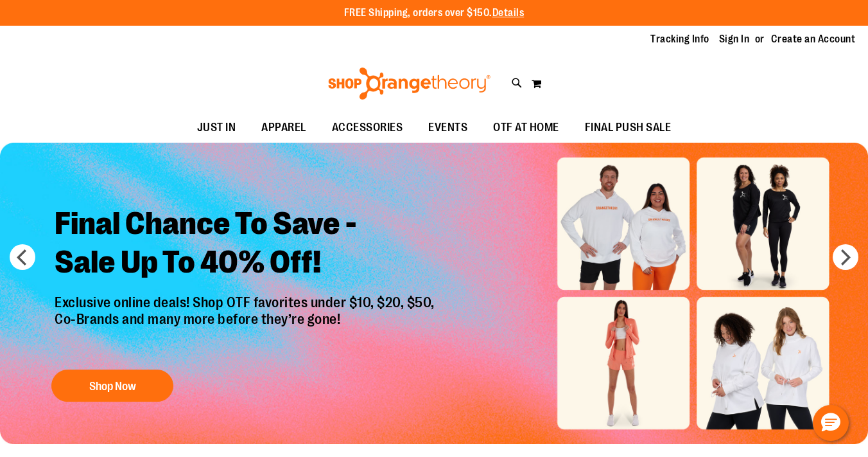 This screenshot has height=457, width=868. What do you see at coordinates (628, 127) in the screenshot?
I see `span: FINAL PUSH SALE` at bounding box center [628, 127].